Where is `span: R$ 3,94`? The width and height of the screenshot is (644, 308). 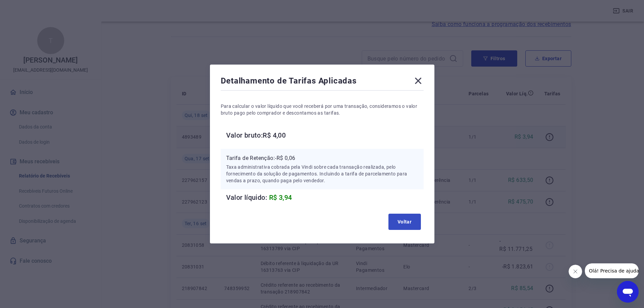
span: R$ 3,94 is located at coordinates (280, 197).